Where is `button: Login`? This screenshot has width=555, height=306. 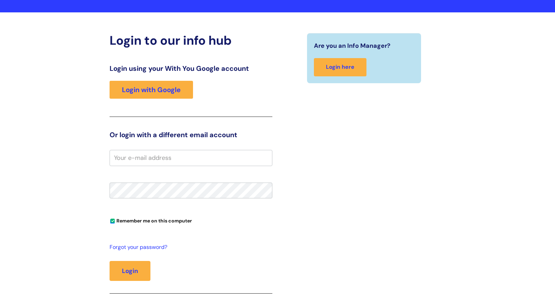 button: Login is located at coordinates (130, 271).